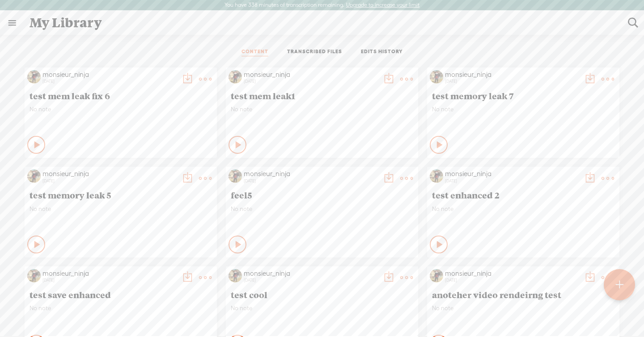 The height and width of the screenshot is (337, 644). What do you see at coordinates (285, 5) in the screenshot?
I see `label: You have 338 minutes of transcription remaining.` at bounding box center [285, 5].